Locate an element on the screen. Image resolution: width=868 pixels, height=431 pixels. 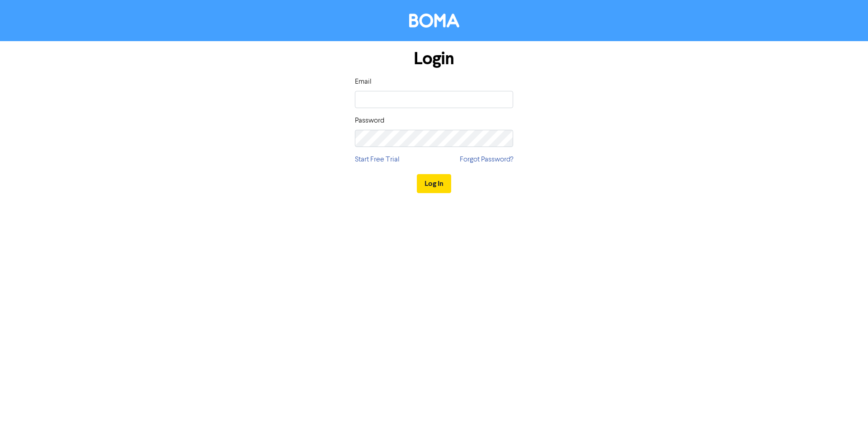
label: Email is located at coordinates (363, 82).